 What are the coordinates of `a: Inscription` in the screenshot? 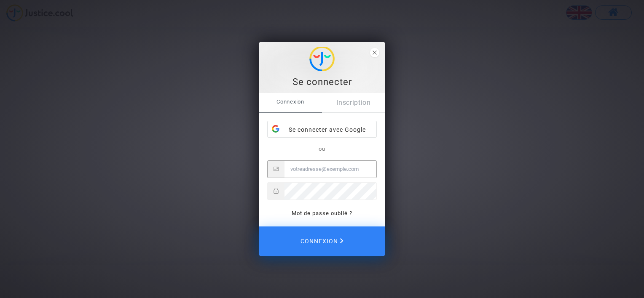 It's located at (353, 103).